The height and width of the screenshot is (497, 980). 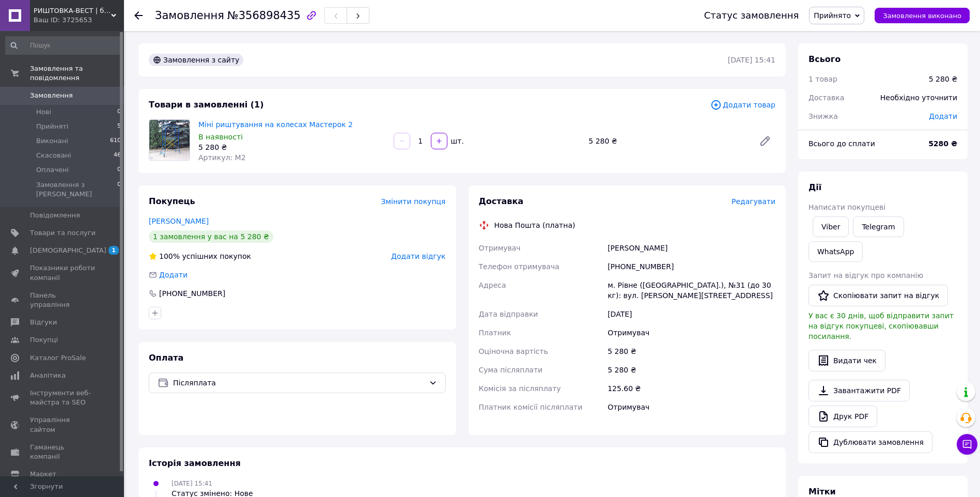 I want to click on span: Історія замовлення, so click(x=195, y=463).